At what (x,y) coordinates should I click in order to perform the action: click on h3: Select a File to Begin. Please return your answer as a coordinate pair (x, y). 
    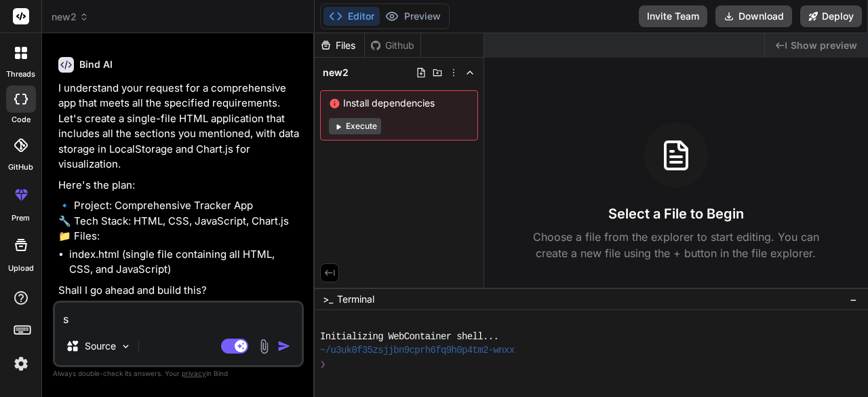
    Looking at the image, I should click on (676, 214).